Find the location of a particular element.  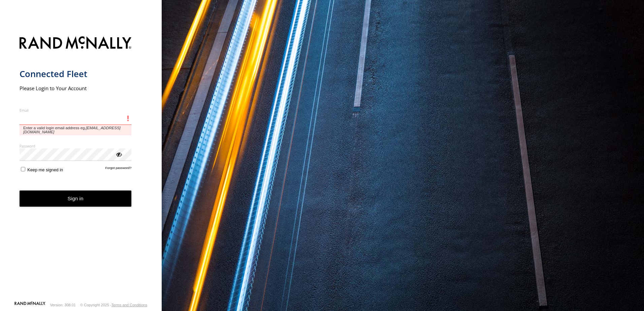

button: Sign in is located at coordinates (75, 198).